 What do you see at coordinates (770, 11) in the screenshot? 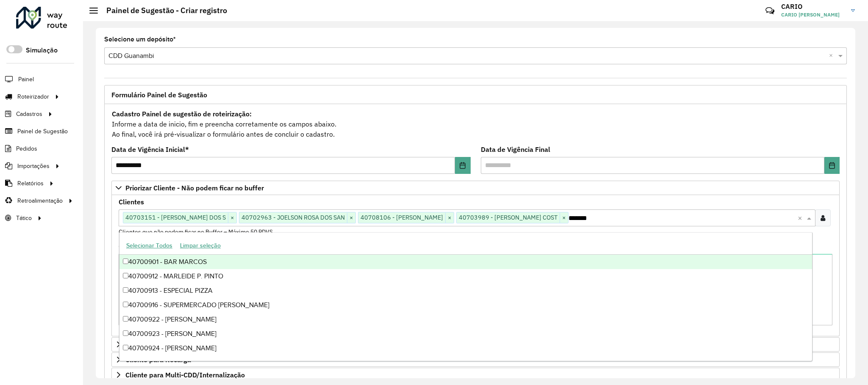
I see `a: Contato Rápido` at bounding box center [770, 11].